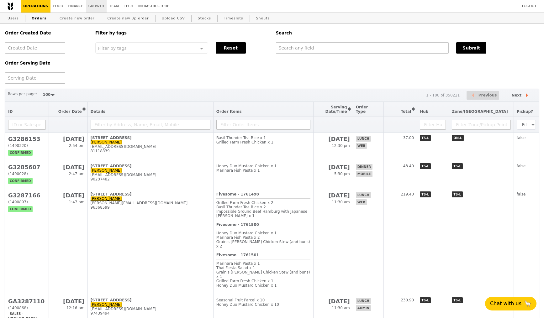  What do you see at coordinates (238, 264) in the screenshot?
I see `span: Marinara Fish Pasta x 1` at bounding box center [238, 264].